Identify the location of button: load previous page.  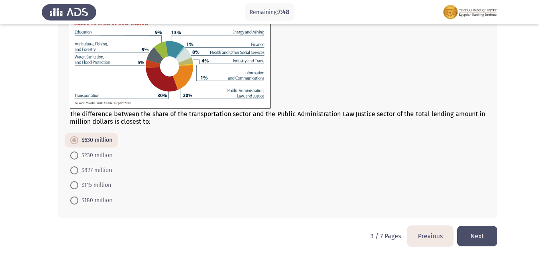
(431, 236).